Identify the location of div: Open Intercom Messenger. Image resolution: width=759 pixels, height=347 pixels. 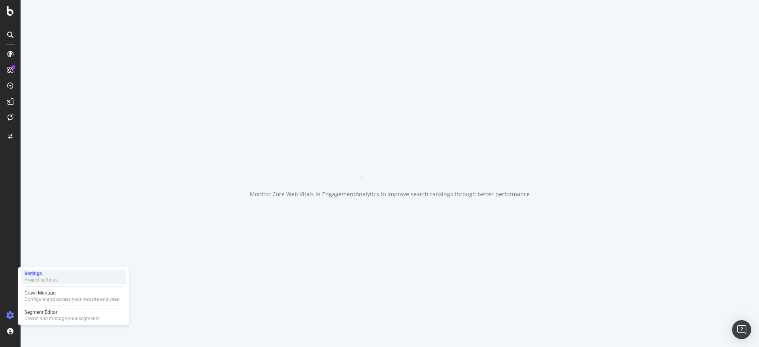
(741, 330).